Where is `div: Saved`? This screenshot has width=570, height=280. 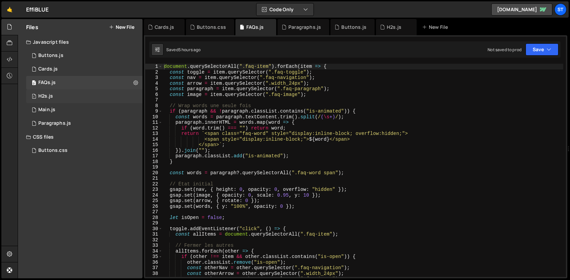
div: Saved is located at coordinates (184, 50).